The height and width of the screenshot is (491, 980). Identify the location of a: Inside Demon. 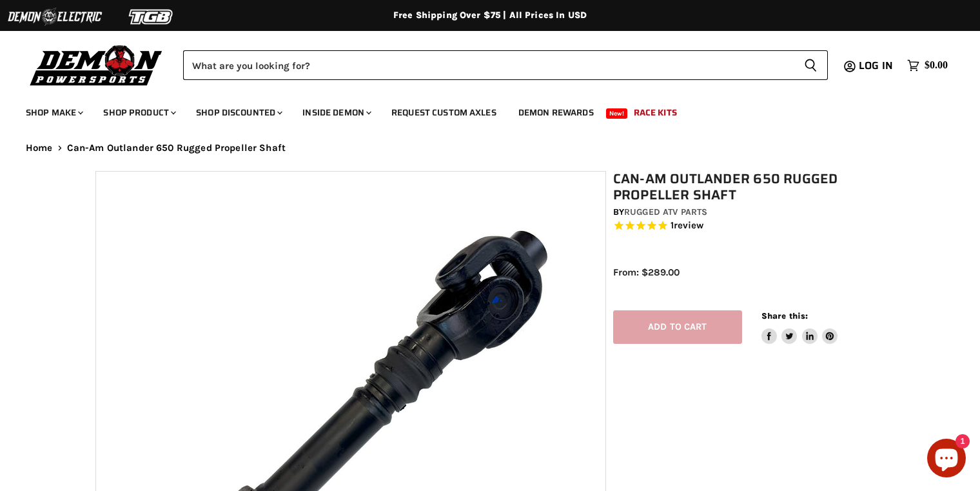
(336, 112).